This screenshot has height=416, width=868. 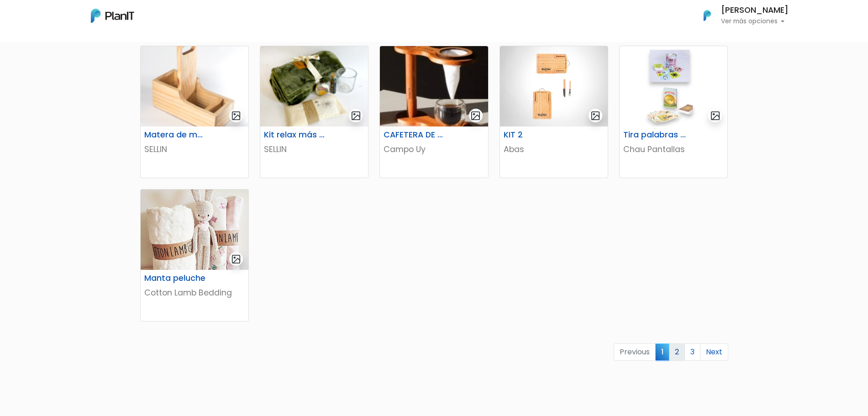 I want to click on a: Next, so click(x=714, y=352).